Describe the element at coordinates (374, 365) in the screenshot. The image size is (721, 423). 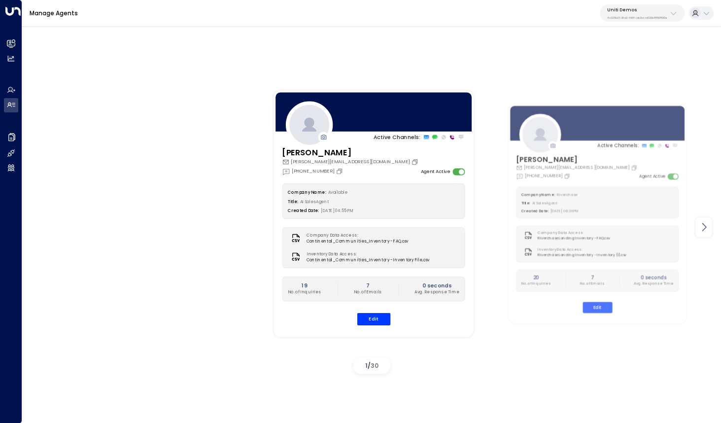
I see `span: 30` at that location.